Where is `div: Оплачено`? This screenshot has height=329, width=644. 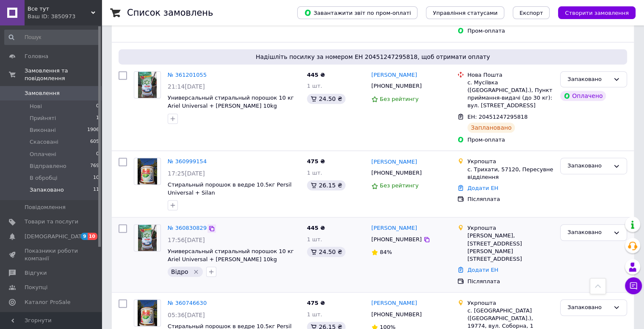
div: Оплачено is located at coordinates (583, 96).